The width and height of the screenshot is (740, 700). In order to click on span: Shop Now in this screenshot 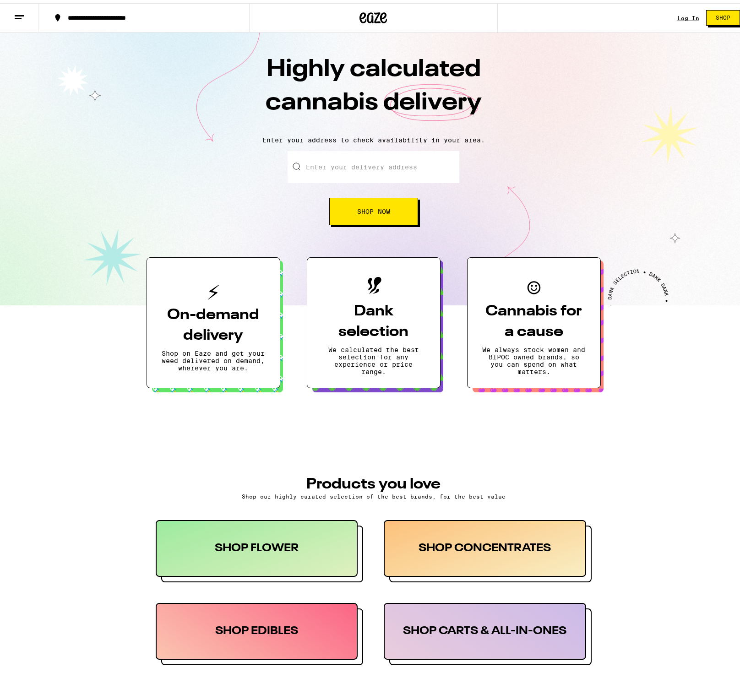, I will do `click(373, 209)`.